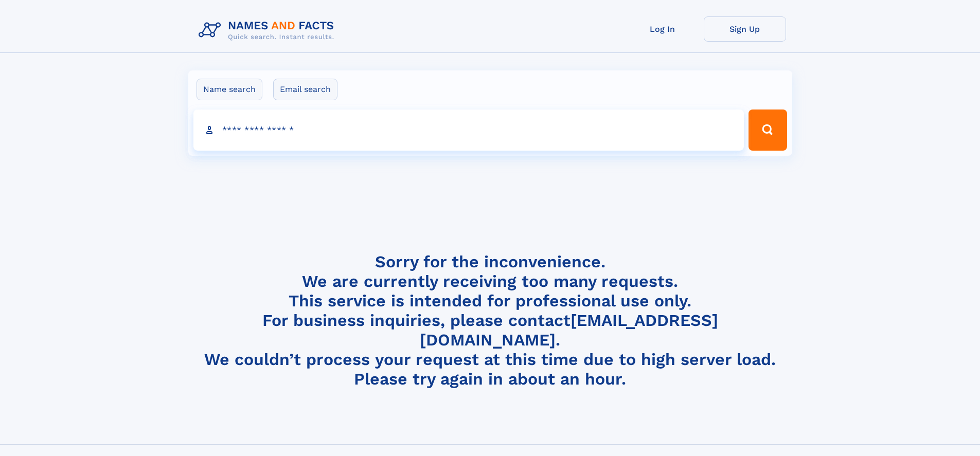 The height and width of the screenshot is (456, 980). What do you see at coordinates (230, 89) in the screenshot?
I see `label: Name search` at bounding box center [230, 89].